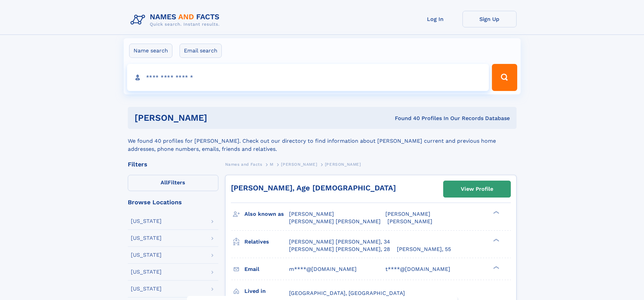  I want to click on label: Filters, so click(173, 183).